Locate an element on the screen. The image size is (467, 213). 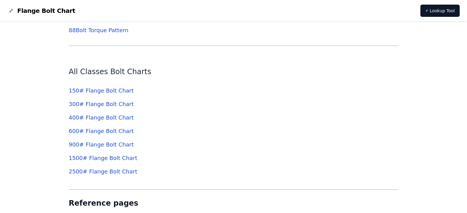
a: 400# Flange Bolt Chart is located at coordinates (101, 118).